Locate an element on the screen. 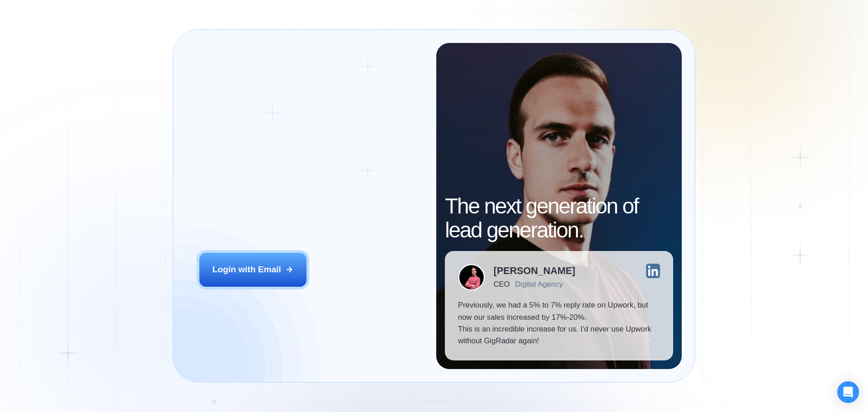 Image resolution: width=868 pixels, height=412 pixels. div: Open Intercom Messenger is located at coordinates (848, 392).